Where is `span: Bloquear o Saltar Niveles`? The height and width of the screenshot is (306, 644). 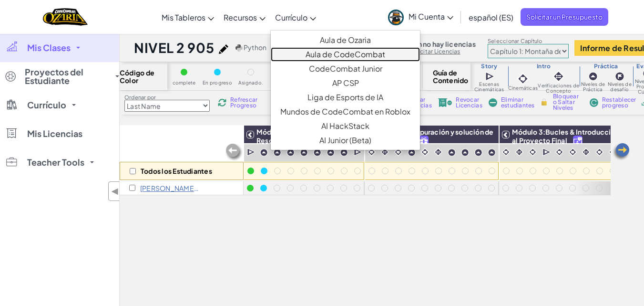 span: Bloquear o Saltar Niveles is located at coordinates (567, 102).